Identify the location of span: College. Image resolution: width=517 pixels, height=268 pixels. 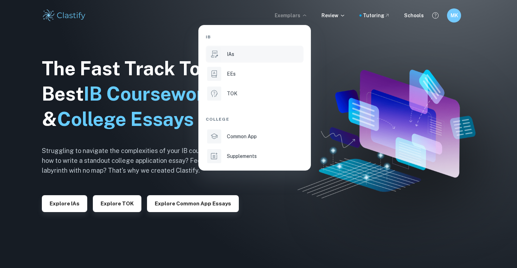
(217, 119).